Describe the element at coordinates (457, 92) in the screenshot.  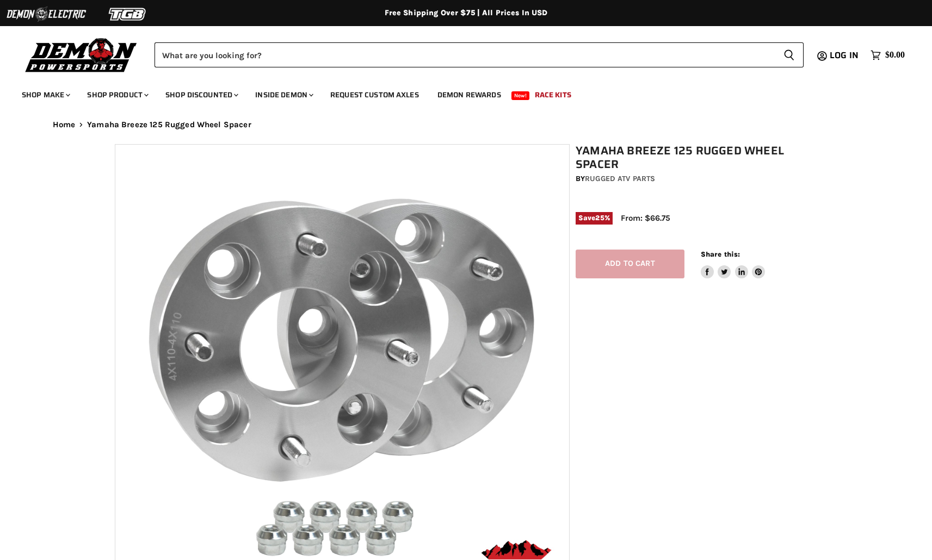
I see `ul: Main menu` at that location.